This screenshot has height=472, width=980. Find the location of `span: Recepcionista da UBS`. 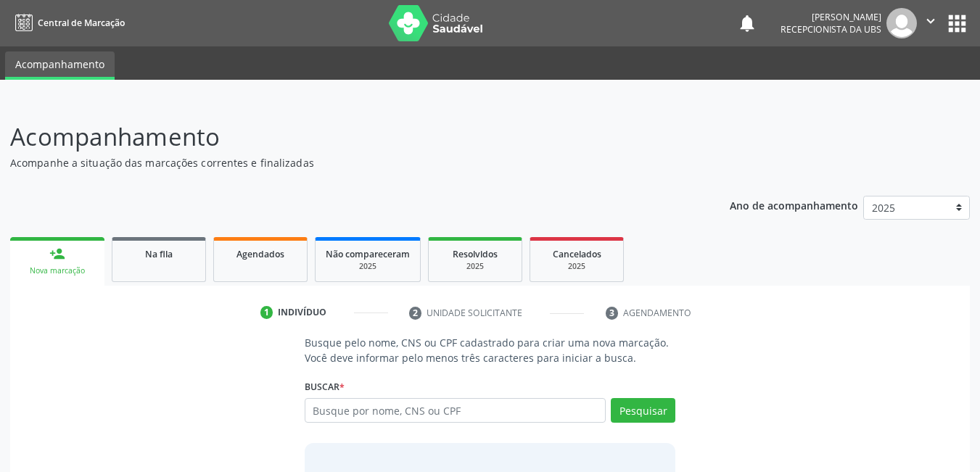

span: Recepcionista da UBS is located at coordinates (830, 29).